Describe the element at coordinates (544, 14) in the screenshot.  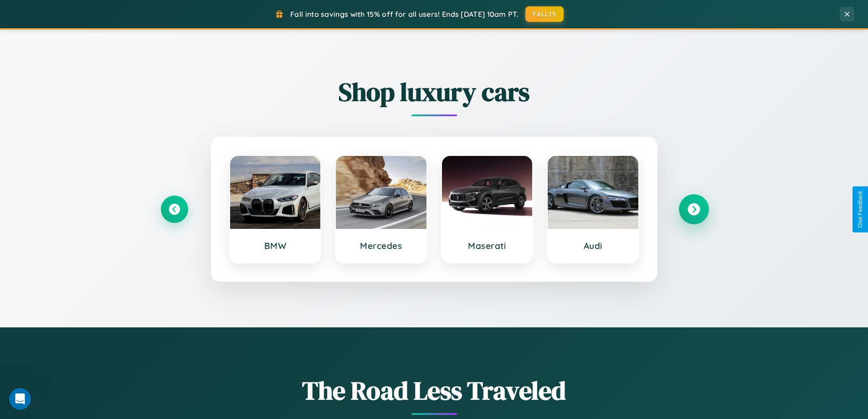
I see `button: FALL15` at that location.